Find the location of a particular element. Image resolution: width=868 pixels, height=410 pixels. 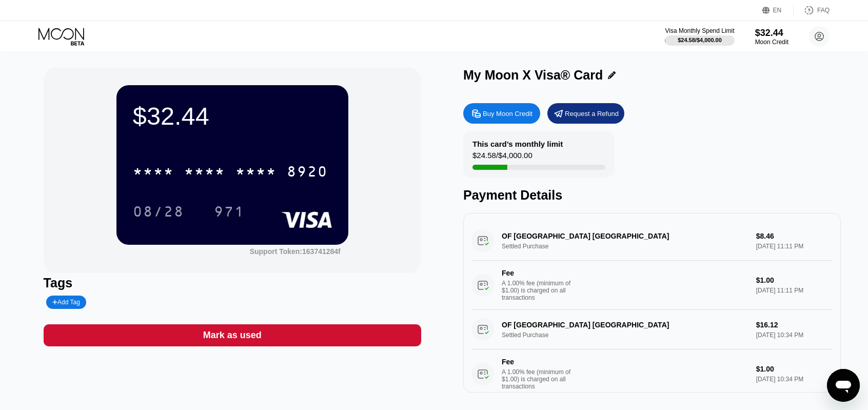

div: This card’s monthly limit is located at coordinates (517, 144).